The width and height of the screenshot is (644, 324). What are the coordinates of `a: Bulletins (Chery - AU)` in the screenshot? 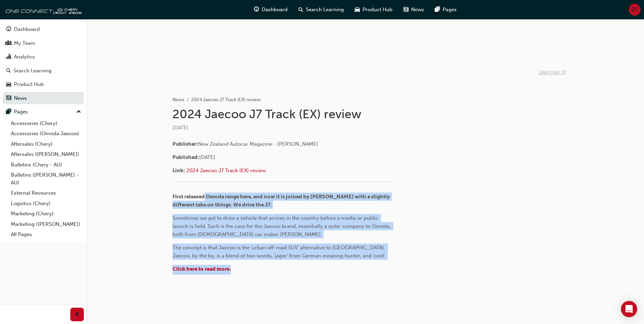 It's located at (46, 164).